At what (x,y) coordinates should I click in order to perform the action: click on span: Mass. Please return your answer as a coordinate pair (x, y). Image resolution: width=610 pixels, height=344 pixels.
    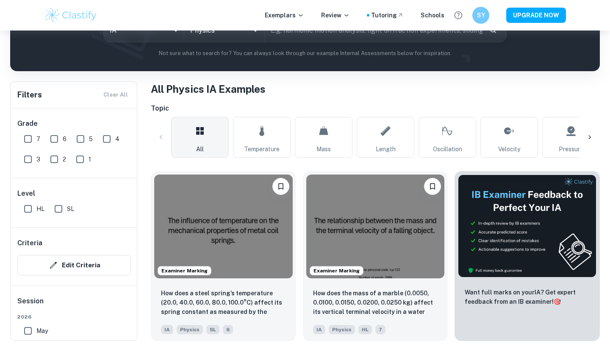
    Looking at the image, I should click on (324, 149).